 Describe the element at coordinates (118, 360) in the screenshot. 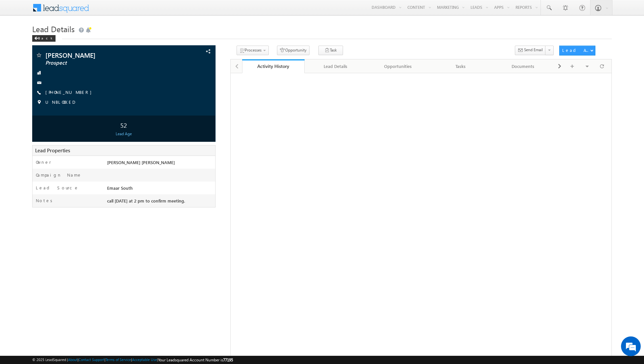

I see `a: Terms of Service` at that location.